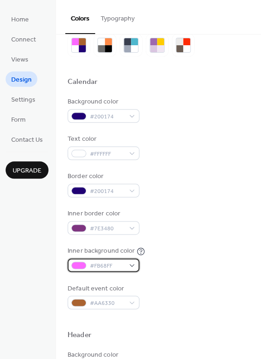  Describe the element at coordinates (18, 120) in the screenshot. I see `span: Form` at that location.